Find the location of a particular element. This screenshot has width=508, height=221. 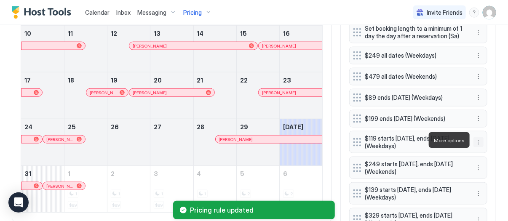

a: August 12, 2025 is located at coordinates (128, 33).